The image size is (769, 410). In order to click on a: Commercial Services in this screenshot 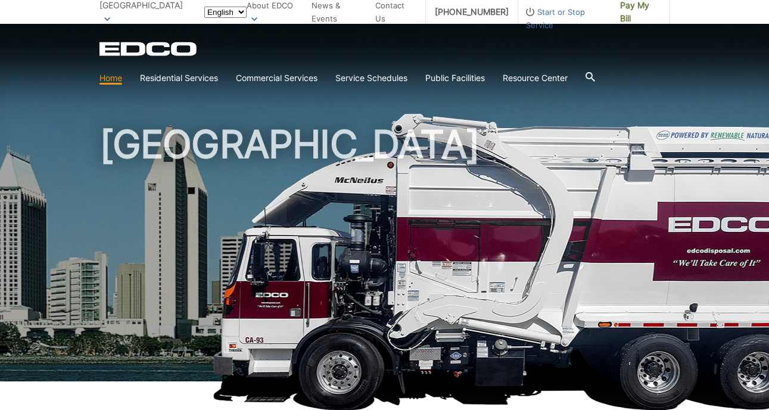, I will do `click(276, 78)`.